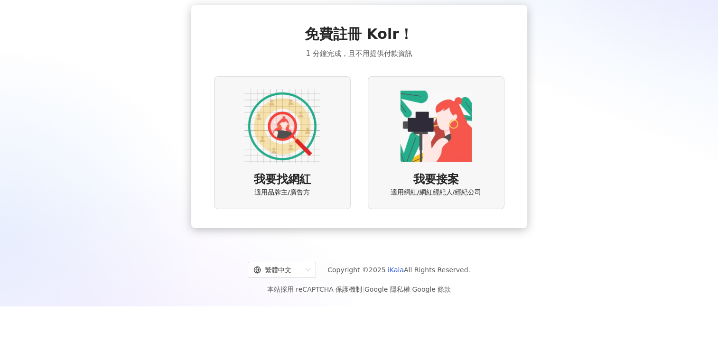  I want to click on span: 本站採用 reCAPTCHA 保護機制, so click(359, 290).